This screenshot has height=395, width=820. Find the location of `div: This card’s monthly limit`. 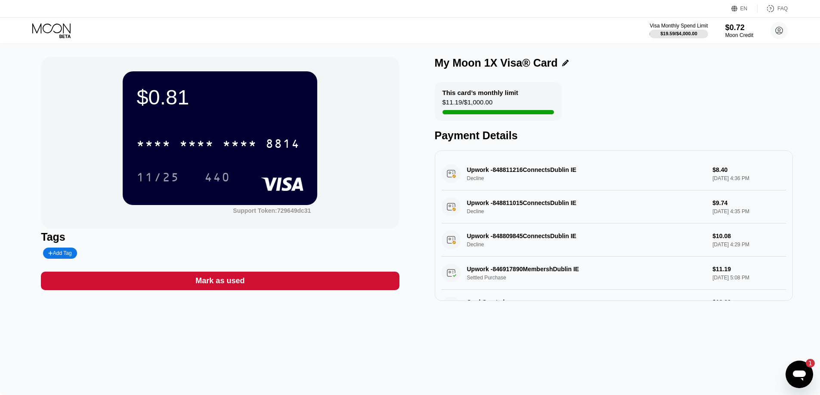

div: This card’s monthly limit is located at coordinates (480, 93).